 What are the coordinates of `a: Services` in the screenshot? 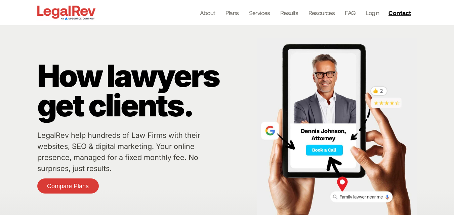 It's located at (259, 13).